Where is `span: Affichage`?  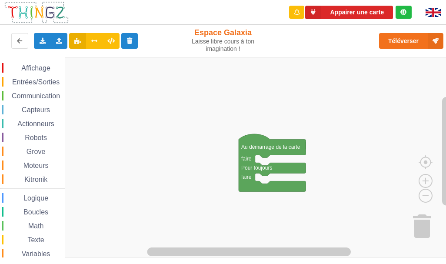
span: Affichage is located at coordinates (36, 68).